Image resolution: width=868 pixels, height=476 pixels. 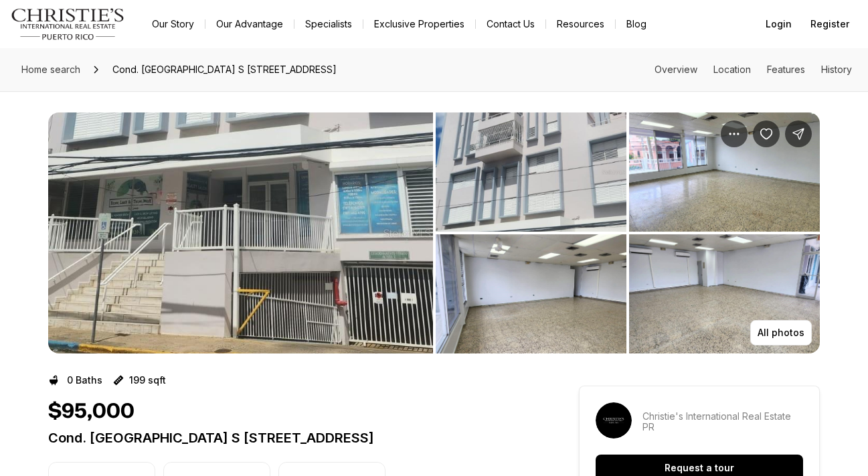 What do you see at coordinates (68, 24) in the screenshot?
I see `img: logo` at bounding box center [68, 24].